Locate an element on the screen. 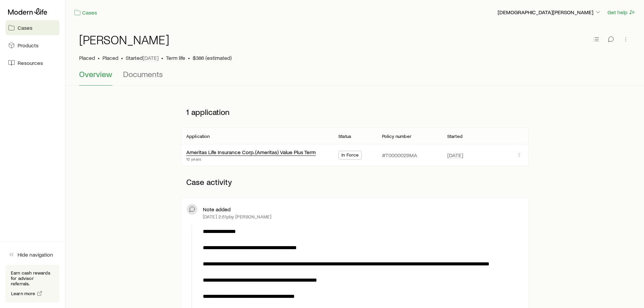 The height and width of the screenshot is (308, 644). span: Cases is located at coordinates (25, 28).